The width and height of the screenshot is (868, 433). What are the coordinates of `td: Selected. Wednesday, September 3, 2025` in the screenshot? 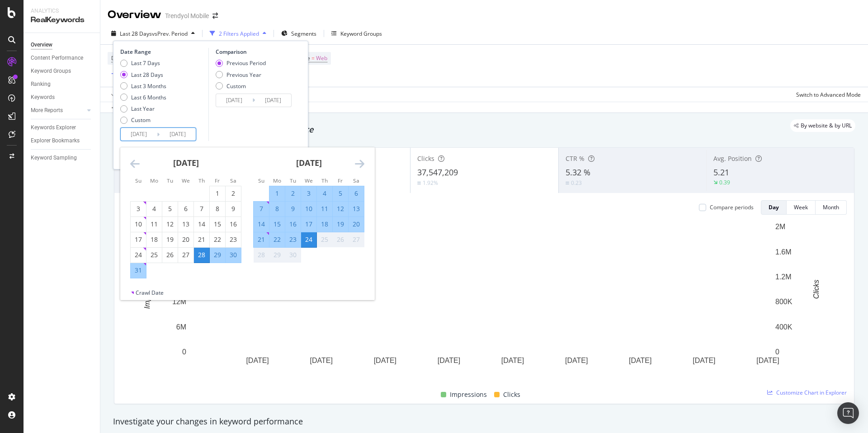 It's located at (309, 194).